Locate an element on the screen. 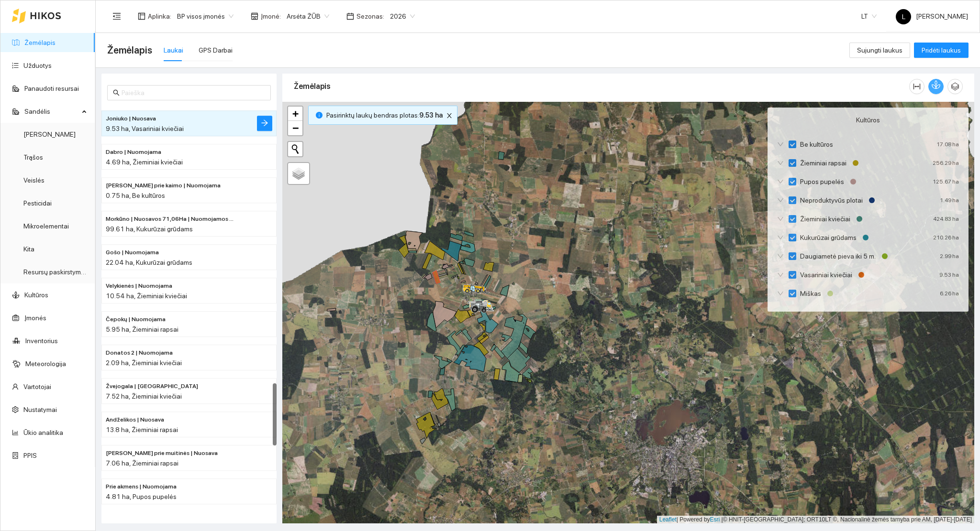 Image resolution: width=980 pixels, height=531 pixels. span: Joniuko | Nuosava is located at coordinates (131, 119).